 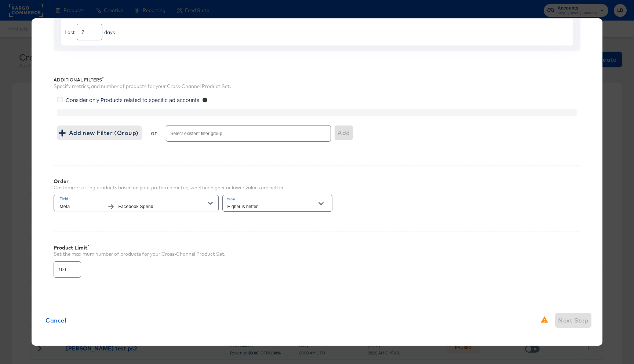 What do you see at coordinates (321, 204) in the screenshot?
I see `button: Open` at bounding box center [321, 204].